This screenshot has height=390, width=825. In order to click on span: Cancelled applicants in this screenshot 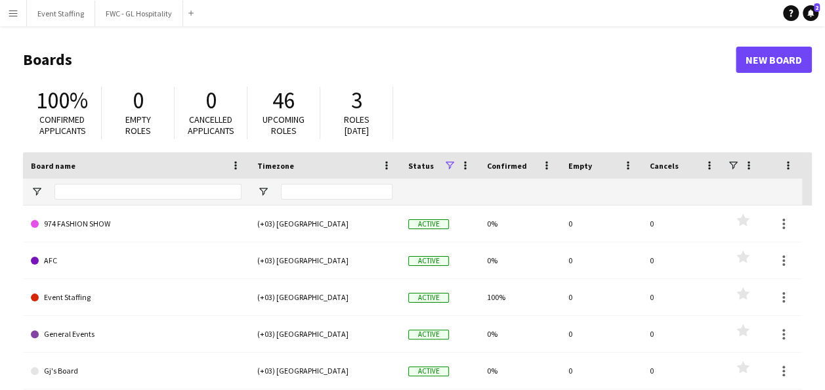, I will do `click(211, 125)`.